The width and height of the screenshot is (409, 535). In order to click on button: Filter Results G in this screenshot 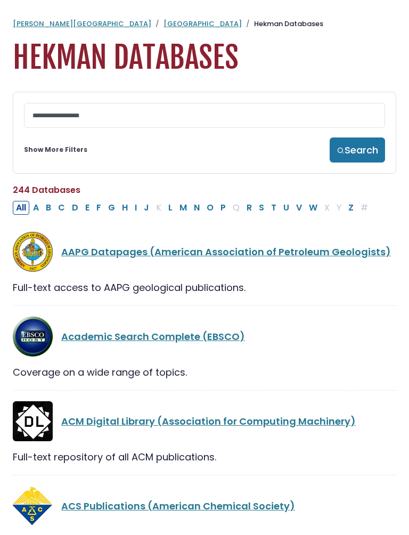, I will do `click(111, 208)`.